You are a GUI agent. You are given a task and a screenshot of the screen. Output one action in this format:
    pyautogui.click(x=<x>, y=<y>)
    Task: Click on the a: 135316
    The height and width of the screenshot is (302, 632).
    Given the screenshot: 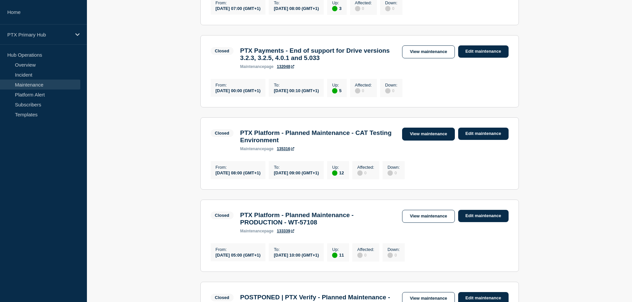 What is the action you would take?
    pyautogui.click(x=286, y=149)
    